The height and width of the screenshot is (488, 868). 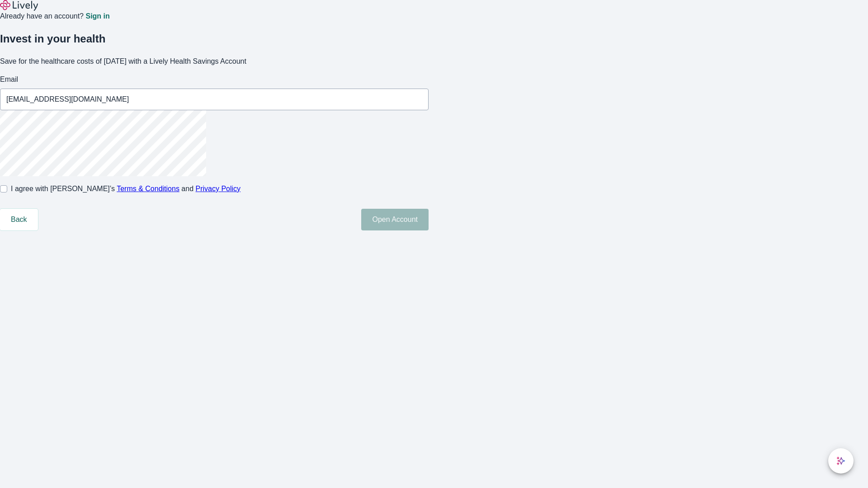 What do you see at coordinates (841, 461) in the screenshot?
I see `svg: Lively AI Assistant` at bounding box center [841, 461].